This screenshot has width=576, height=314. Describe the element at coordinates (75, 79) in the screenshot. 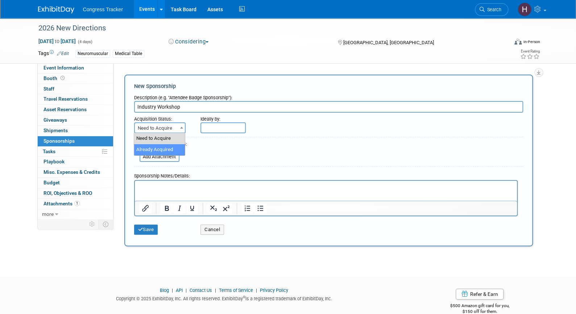

I see `a: Booth` at that location.